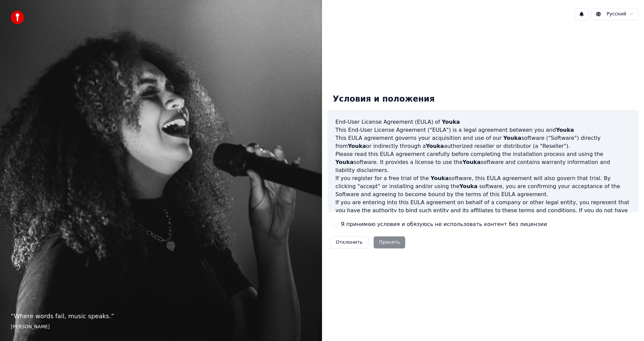 Image resolution: width=644 pixels, height=341 pixels. What do you see at coordinates (483, 122) in the screenshot?
I see `h3: End-User License Agreement (EULA) of` at bounding box center [483, 122].